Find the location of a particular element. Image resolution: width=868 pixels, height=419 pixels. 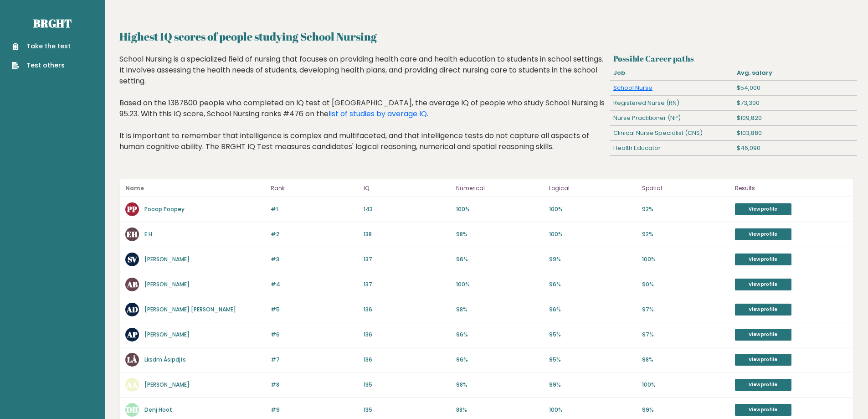

p: #8 is located at coordinates (314, 385).